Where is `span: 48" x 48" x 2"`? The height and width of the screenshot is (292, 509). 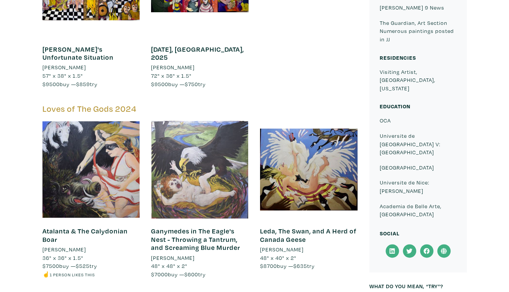 span: 48" x 48" x 2" is located at coordinates (169, 265).